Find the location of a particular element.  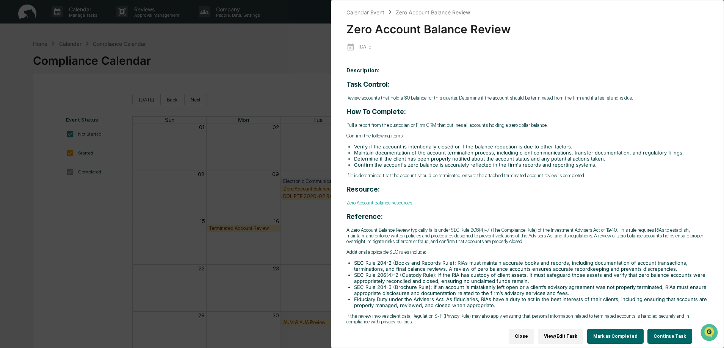

a: Continue Task is located at coordinates (669, 336).